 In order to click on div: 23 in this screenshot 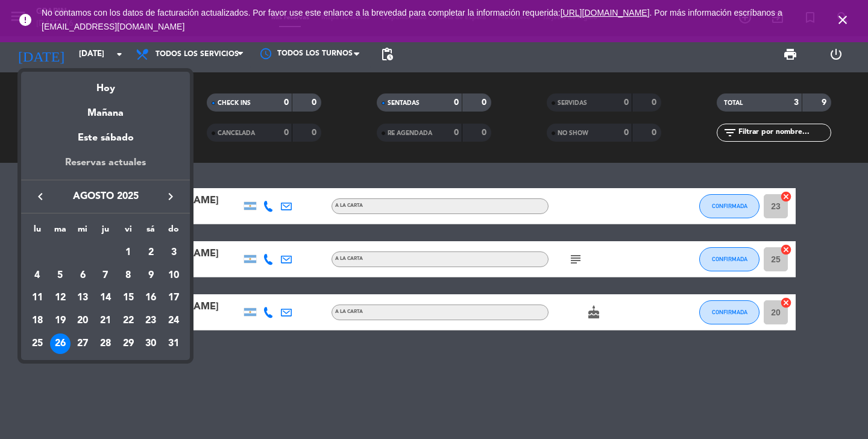, I will do `click(151, 321)`.